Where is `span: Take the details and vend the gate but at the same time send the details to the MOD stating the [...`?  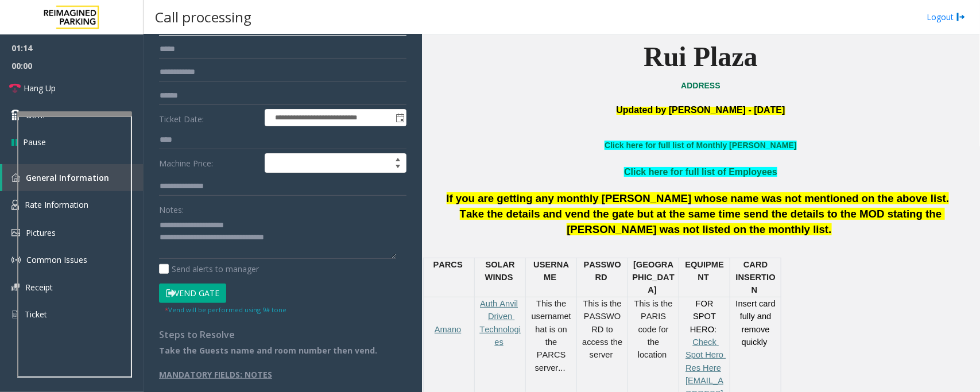 span: Take the details and vend the gate but at the same time send the details to the MOD stating the [... is located at coordinates (702, 221).